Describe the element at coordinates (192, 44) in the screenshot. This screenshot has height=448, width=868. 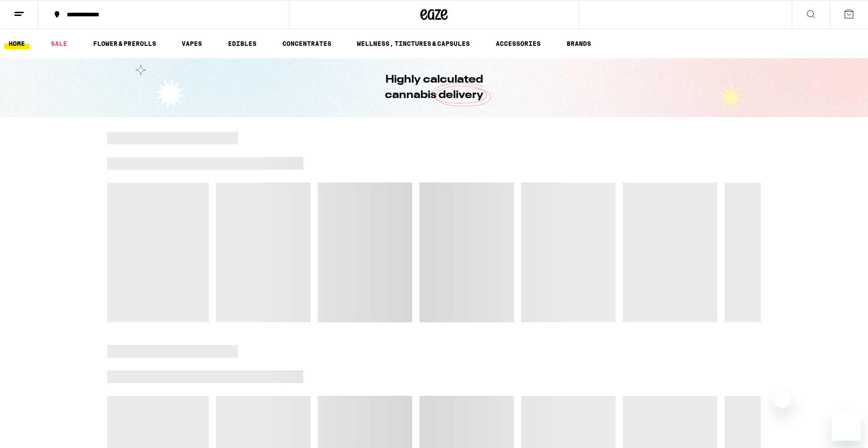
I see `a: VAPES` at that location.